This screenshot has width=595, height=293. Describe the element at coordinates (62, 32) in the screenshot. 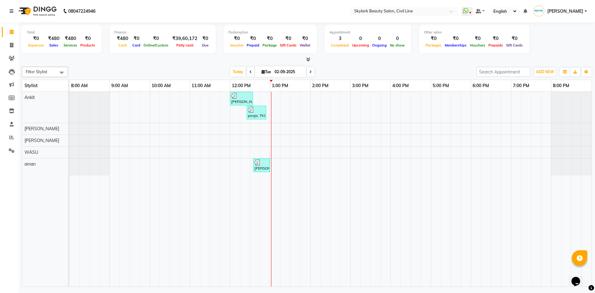

I see `div: Total` at that location.